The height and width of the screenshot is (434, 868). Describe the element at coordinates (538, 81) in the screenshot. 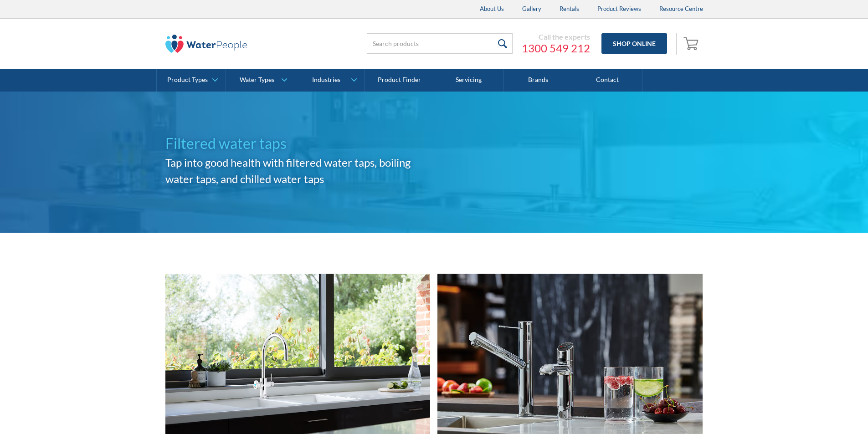

I see `a: Brands` at that location.